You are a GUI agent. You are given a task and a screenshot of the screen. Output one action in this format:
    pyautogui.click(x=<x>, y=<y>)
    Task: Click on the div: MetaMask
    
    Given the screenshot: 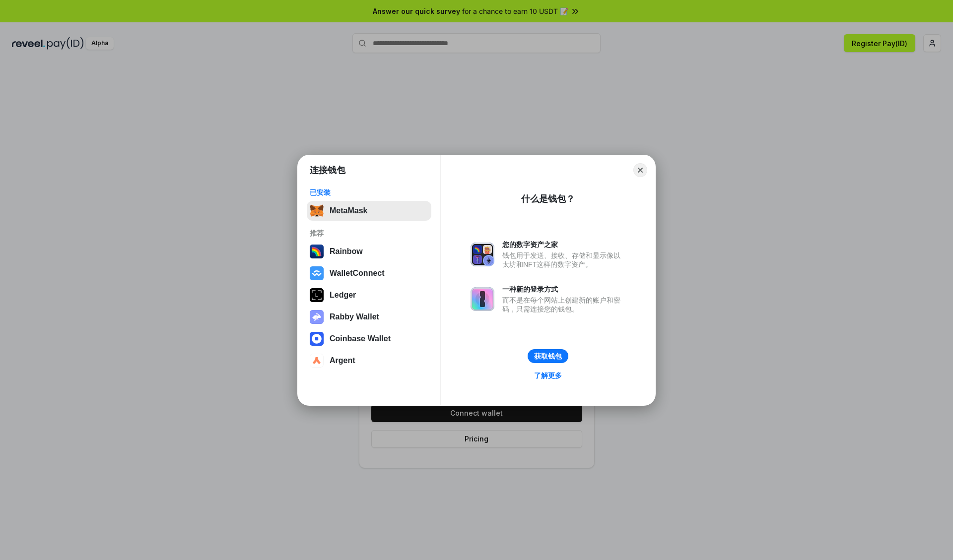 What is the action you would take?
    pyautogui.click(x=348, y=211)
    